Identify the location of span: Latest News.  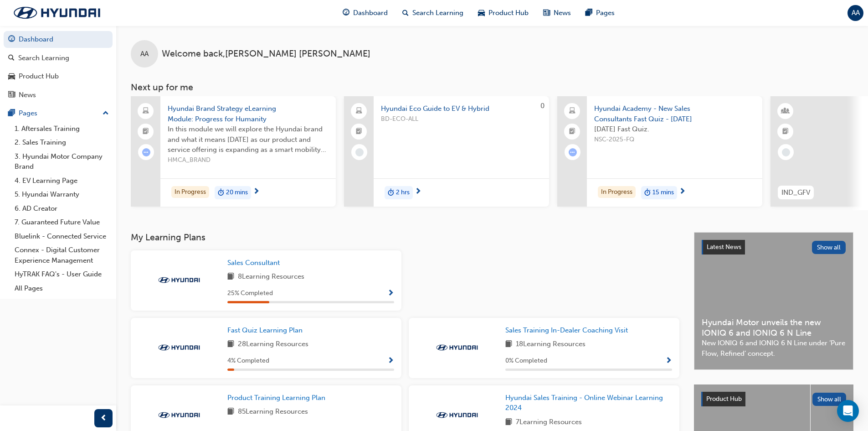
(725, 247).